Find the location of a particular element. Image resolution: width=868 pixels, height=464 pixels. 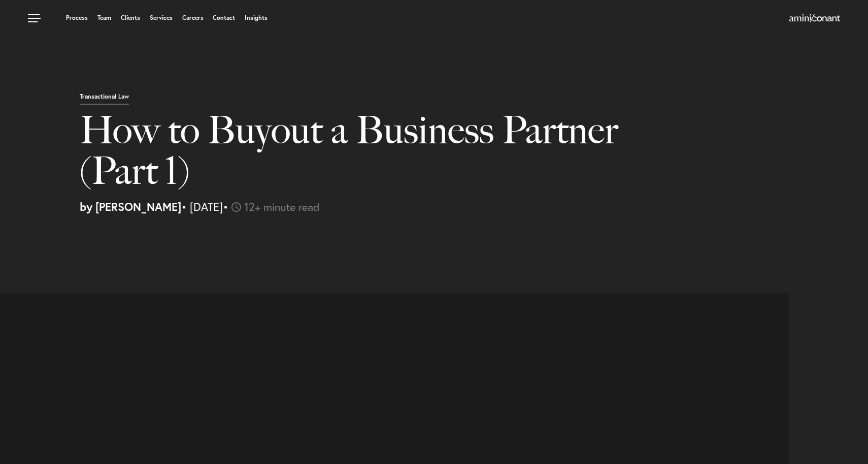

a: Careers is located at coordinates (193, 18).